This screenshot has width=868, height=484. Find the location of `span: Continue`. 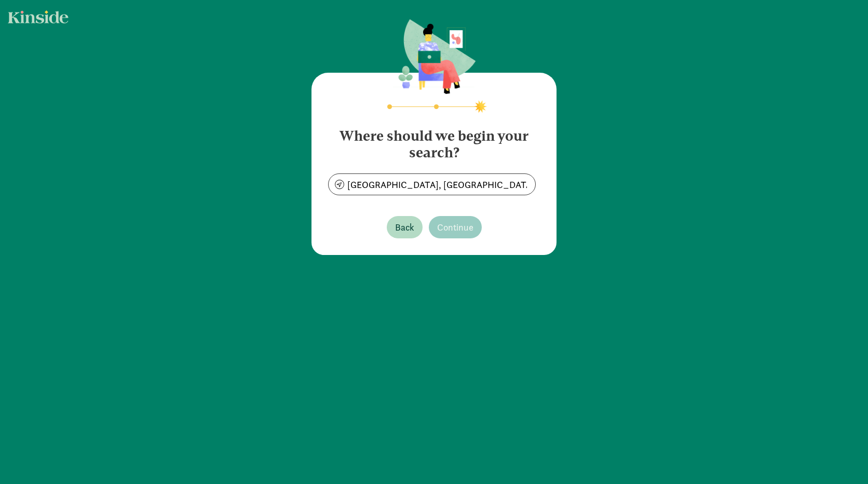

span: Continue is located at coordinates (455, 227).